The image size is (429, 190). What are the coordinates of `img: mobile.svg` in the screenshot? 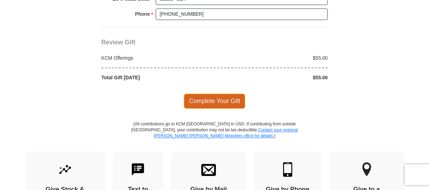 It's located at (288, 169).